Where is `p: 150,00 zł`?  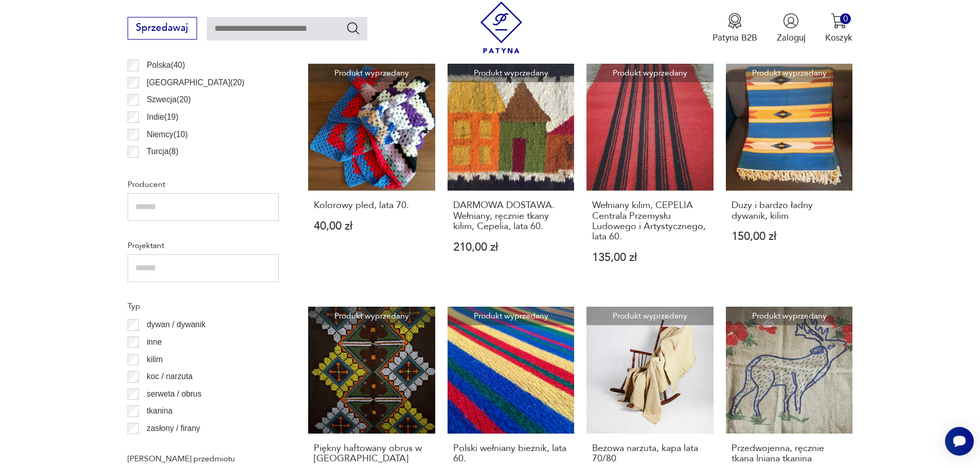 p: 150,00 zł is located at coordinates (789, 236).